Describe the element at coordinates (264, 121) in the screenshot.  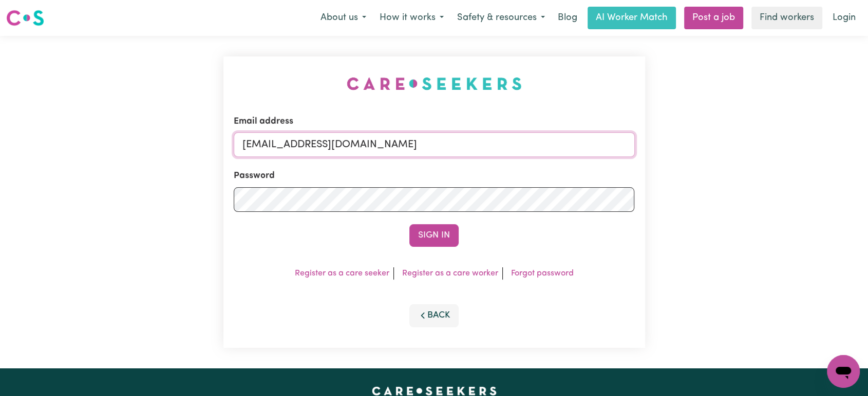
I see `label: Email address` at that location.